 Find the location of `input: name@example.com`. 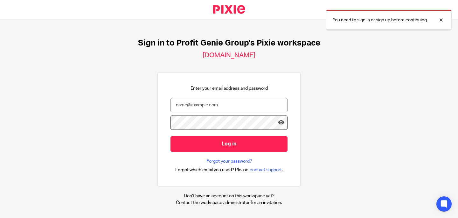

input: name@example.com is located at coordinates (229, 105).